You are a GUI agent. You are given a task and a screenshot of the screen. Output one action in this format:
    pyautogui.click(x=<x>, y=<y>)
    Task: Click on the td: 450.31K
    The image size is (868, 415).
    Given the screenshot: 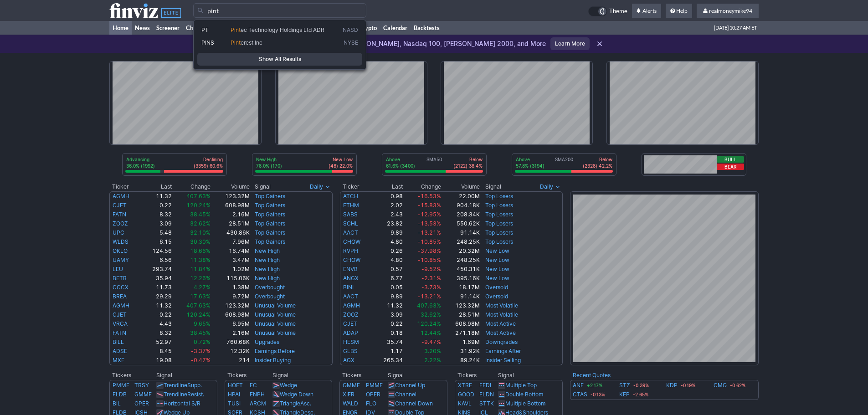 What is the action you would take?
    pyautogui.click(x=461, y=270)
    